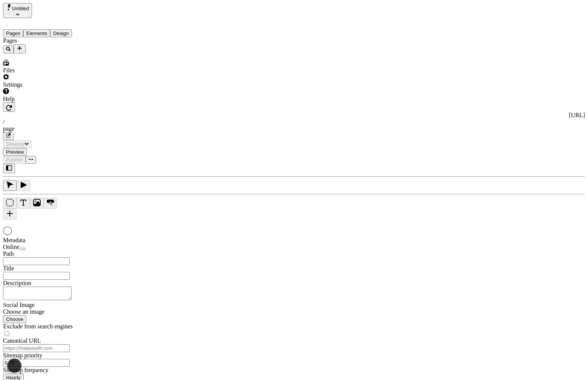 The image size is (588, 380). Describe the element at coordinates (19, 49) in the screenshot. I see `button: Add new` at that location.